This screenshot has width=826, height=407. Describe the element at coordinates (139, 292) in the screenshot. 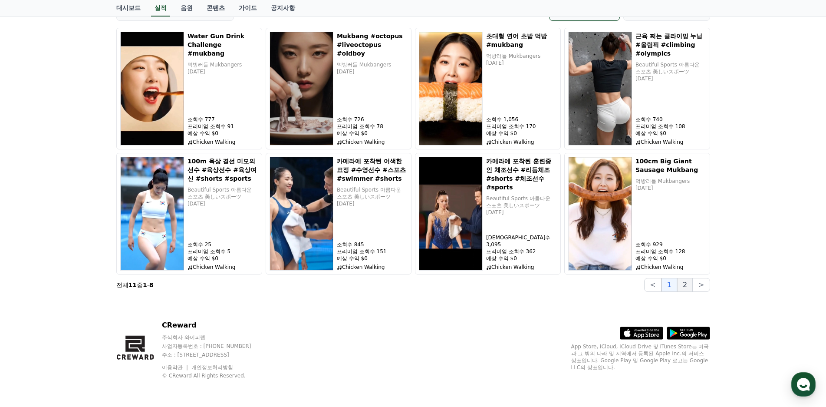

I see `span: 설정` at that location.